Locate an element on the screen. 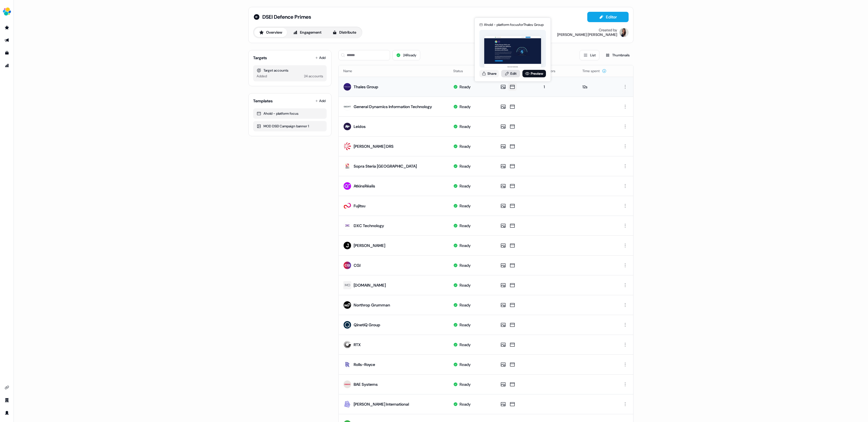  div: AtkinsRéalis is located at coordinates (364, 186).